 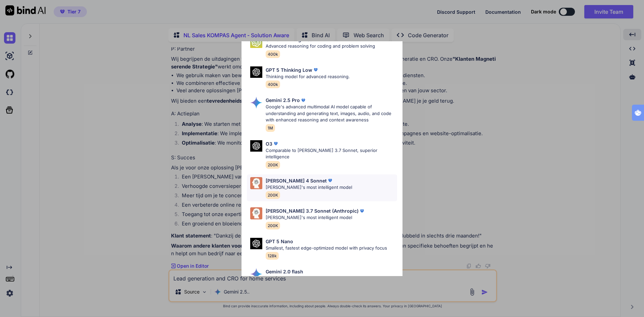 What do you see at coordinates (279, 241) in the screenshot?
I see `p: GPT 5 Nano` at bounding box center [279, 241].